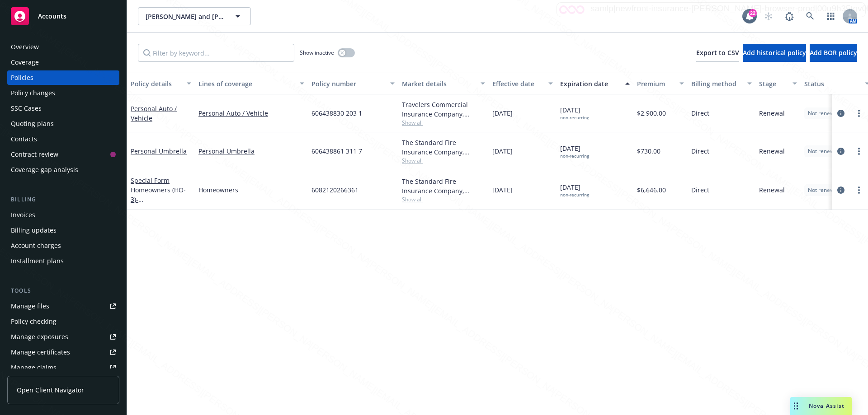 Image resolution: width=868 pixels, height=415 pixels. What do you see at coordinates (63, 200) in the screenshot?
I see `div: Billing` at bounding box center [63, 200].